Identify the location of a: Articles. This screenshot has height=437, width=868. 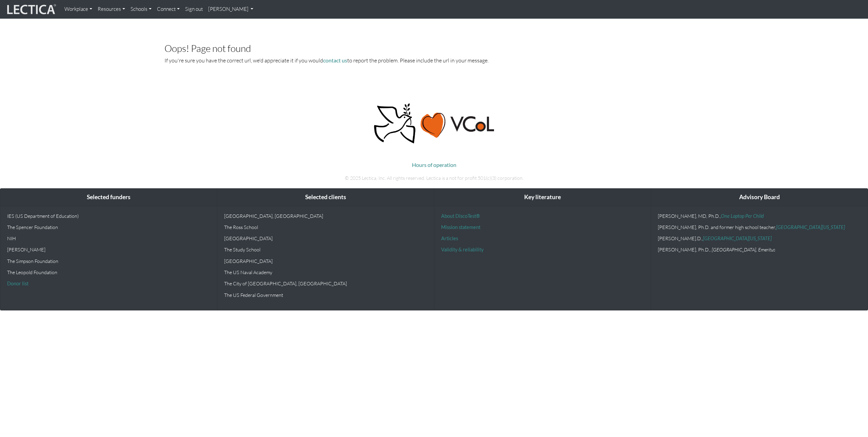
(449, 238).